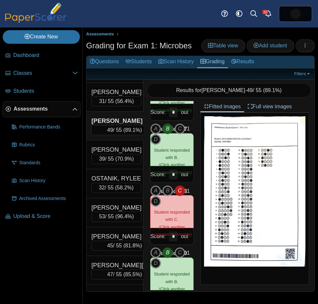  What do you see at coordinates (270, 107) in the screenshot?
I see `a: Full view images` at bounding box center [270, 107].